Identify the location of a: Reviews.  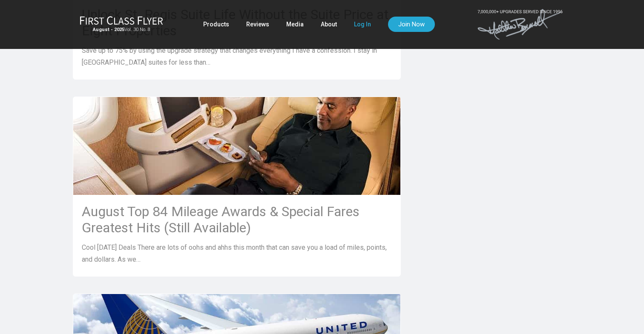
(257, 24).